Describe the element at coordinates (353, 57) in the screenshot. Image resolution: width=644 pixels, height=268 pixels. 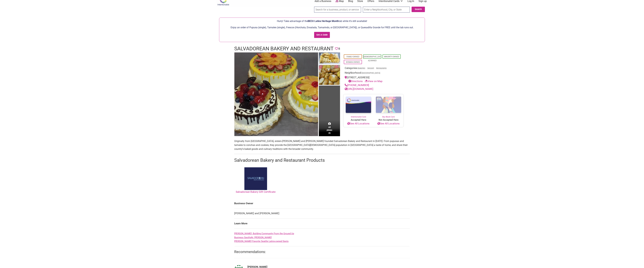
I see `a: Family-Owned` at that location.